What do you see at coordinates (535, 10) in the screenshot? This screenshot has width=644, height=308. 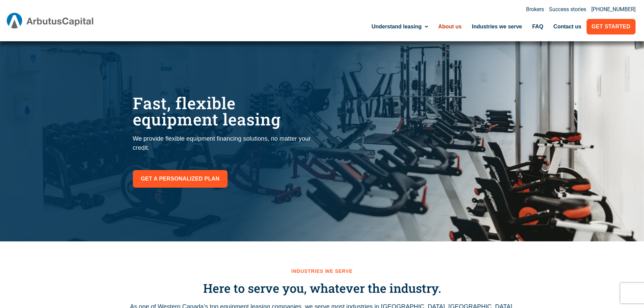 I see `a: Brokers` at bounding box center [535, 10].